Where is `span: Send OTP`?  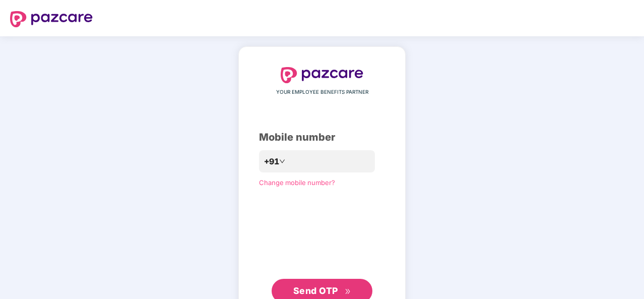
span: Send OTP is located at coordinates (316, 290).